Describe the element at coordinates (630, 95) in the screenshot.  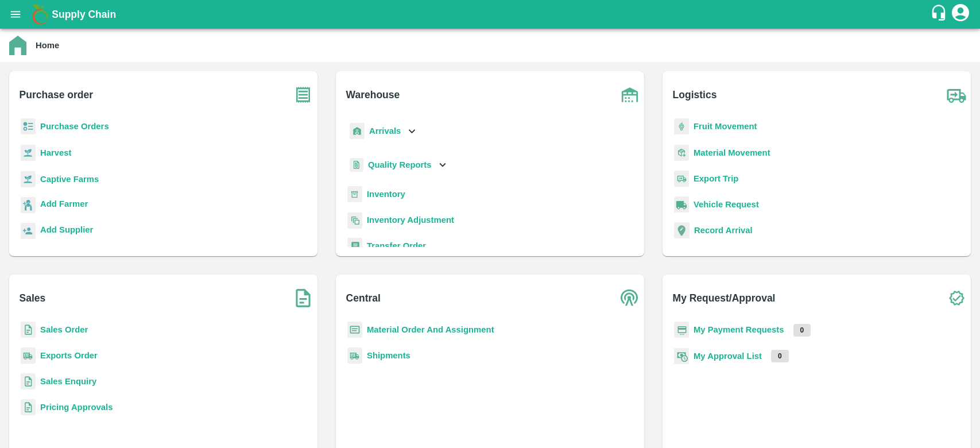
I see `img: warehouse` at that location.